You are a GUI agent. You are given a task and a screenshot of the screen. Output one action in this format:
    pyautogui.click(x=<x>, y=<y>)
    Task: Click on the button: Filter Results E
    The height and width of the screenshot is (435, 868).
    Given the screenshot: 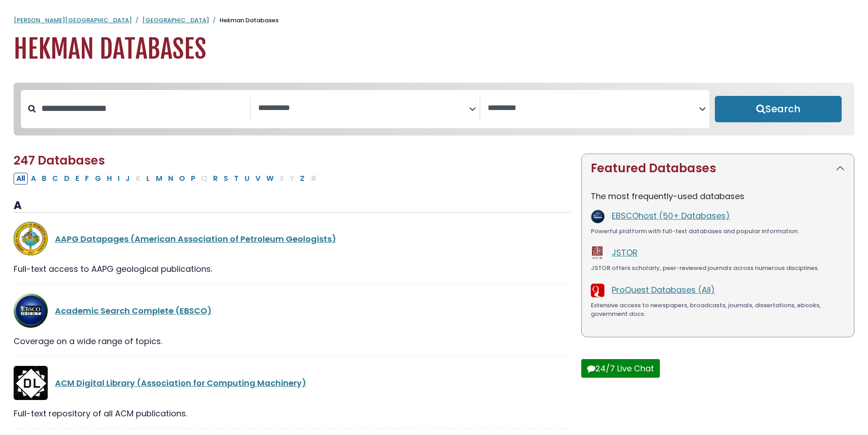 What is the action you would take?
    pyautogui.click(x=77, y=178)
    